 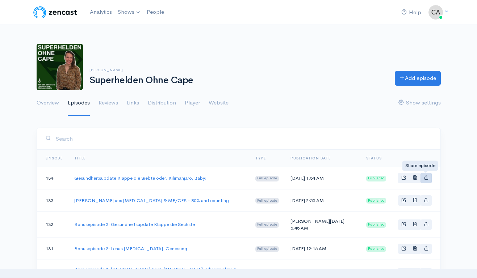 What do you see at coordinates (53, 178) in the screenshot?
I see `td: 134` at bounding box center [53, 178].